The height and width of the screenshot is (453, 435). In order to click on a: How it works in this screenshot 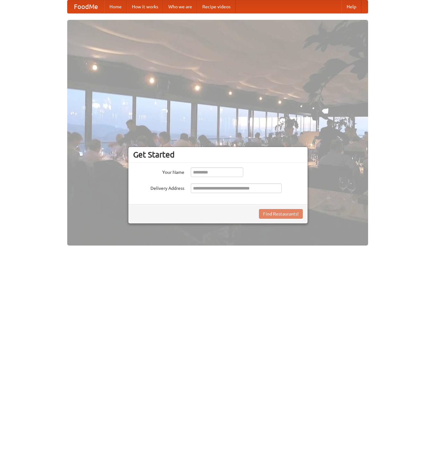, I will do `click(145, 7)`.